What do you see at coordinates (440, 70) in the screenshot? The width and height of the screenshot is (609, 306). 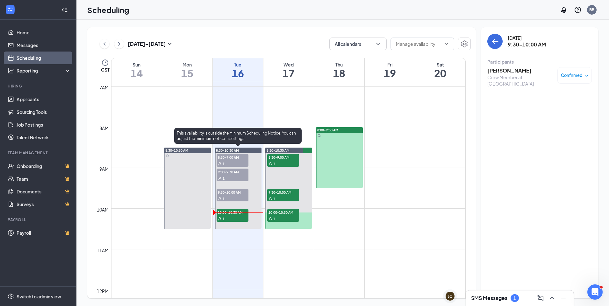 I see `a: September 20, 2025` at bounding box center [440, 70].